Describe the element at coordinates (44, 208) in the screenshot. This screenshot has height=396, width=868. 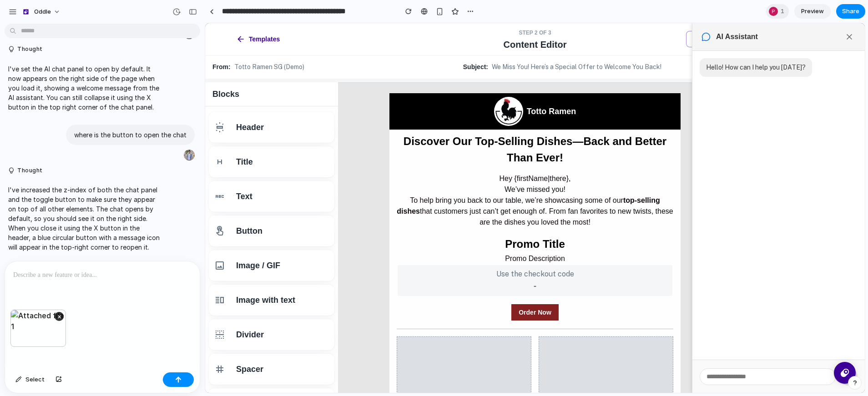
I see `h6: Button` at that location.